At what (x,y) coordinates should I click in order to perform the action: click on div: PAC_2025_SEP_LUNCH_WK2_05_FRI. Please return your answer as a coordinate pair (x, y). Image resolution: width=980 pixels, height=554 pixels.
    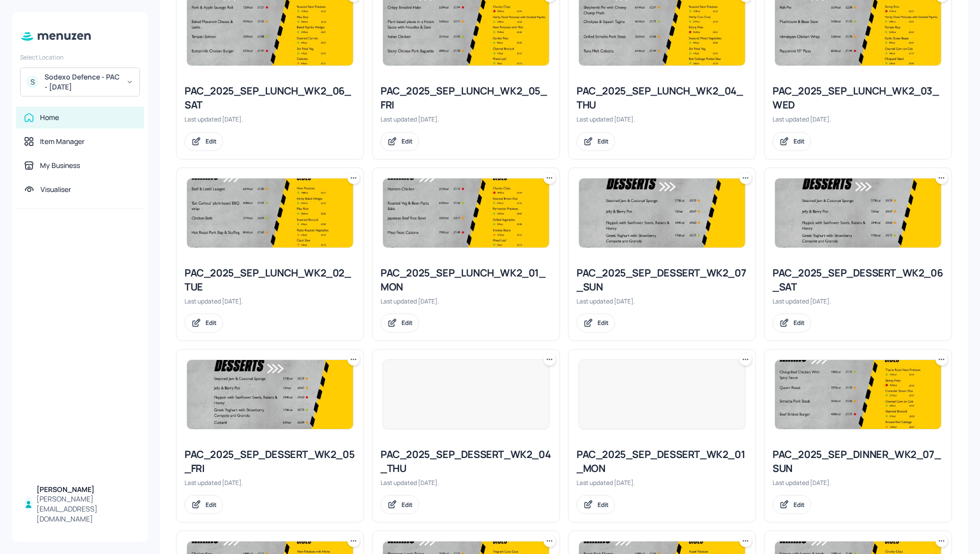
    Looking at the image, I should click on (466, 98).